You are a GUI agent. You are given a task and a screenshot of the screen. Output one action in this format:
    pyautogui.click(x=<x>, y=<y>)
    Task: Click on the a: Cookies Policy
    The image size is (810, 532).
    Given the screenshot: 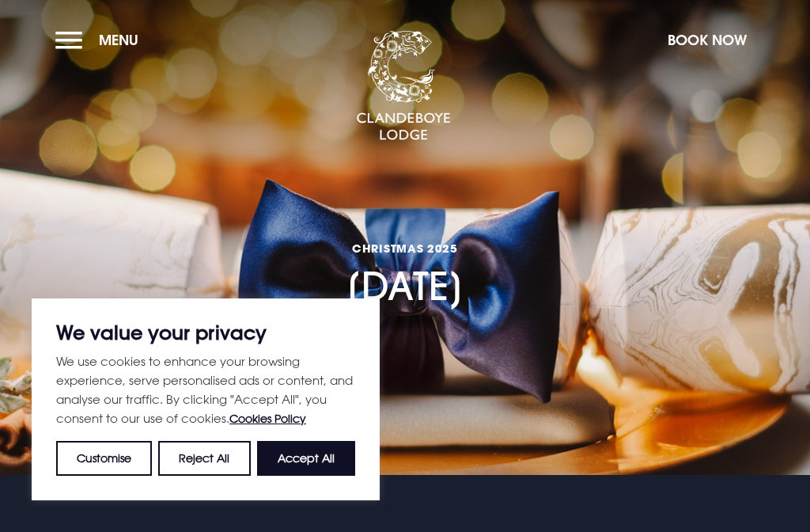 What is the action you would take?
    pyautogui.click(x=267, y=418)
    